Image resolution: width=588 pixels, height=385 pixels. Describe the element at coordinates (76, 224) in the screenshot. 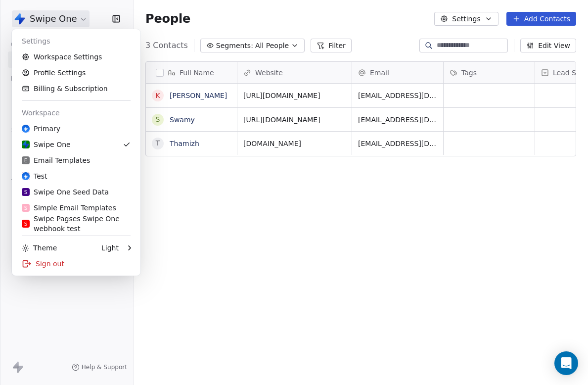

I see `div: Swipe Pagses Swipe One webhook test` at that location.